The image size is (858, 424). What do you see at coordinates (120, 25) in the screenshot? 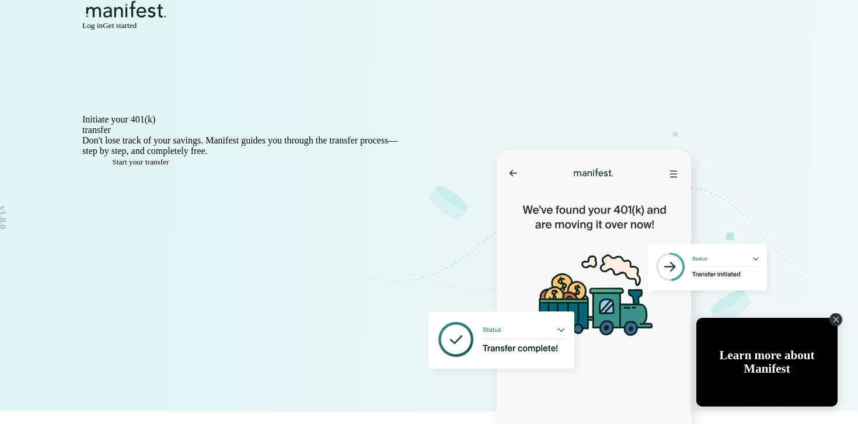
I see `span: Get started` at bounding box center [120, 25].